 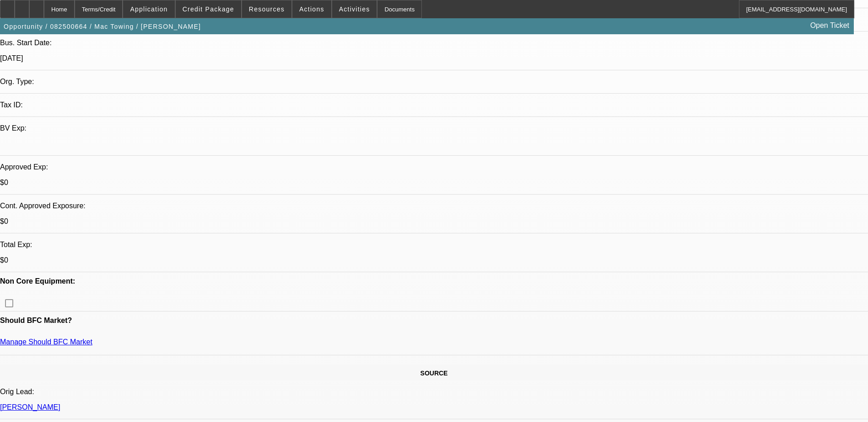 What do you see at coordinates (149, 9) in the screenshot?
I see `span: Application` at bounding box center [149, 9].